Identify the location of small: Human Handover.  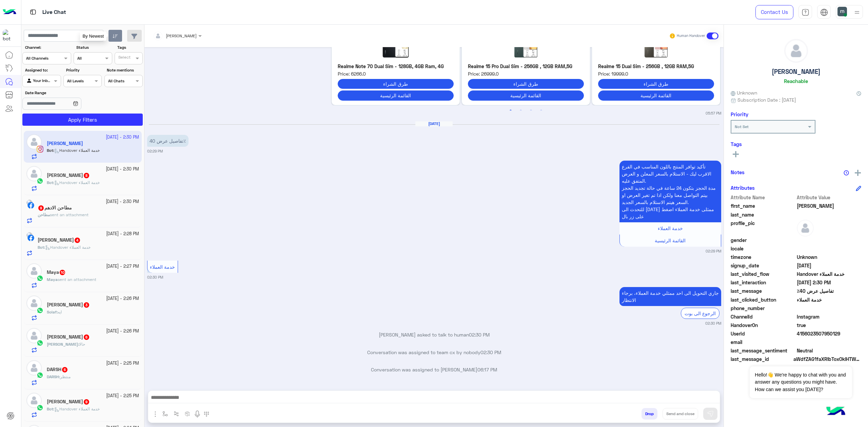
(691, 36).